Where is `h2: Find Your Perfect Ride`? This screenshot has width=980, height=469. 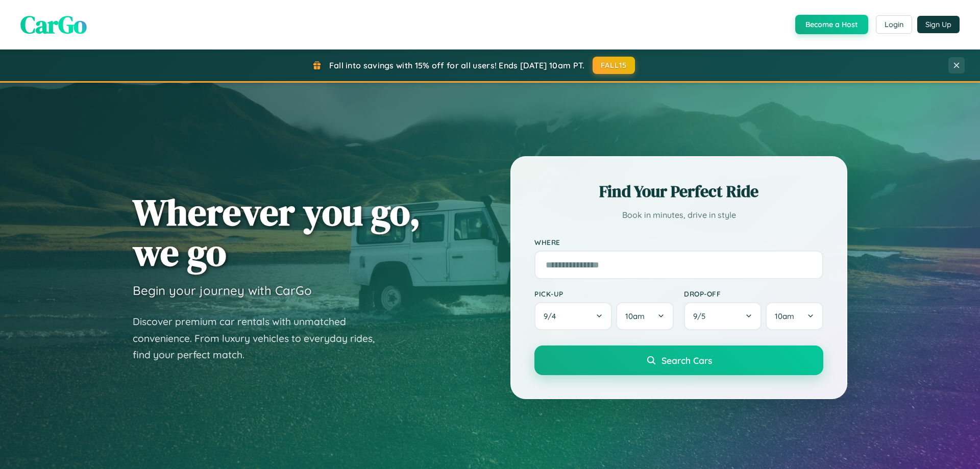
h2: Find Your Perfect Ride is located at coordinates (679, 192).